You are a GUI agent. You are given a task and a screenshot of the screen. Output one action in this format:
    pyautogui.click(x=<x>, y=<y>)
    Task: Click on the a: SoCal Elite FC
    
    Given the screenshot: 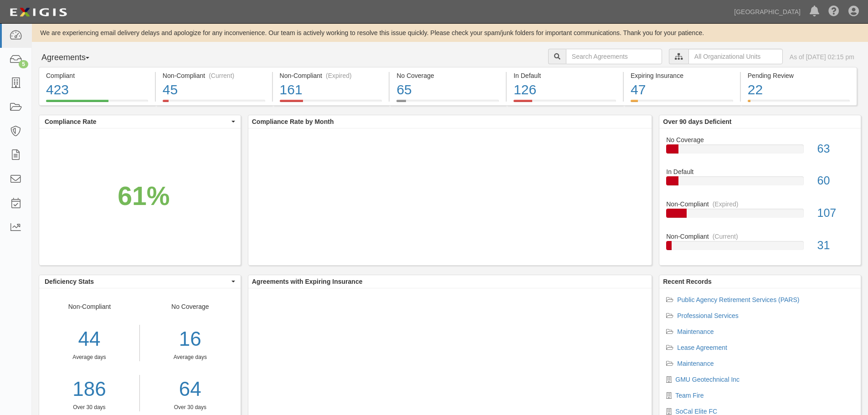 What is the action you would take?
    pyautogui.click(x=696, y=411)
    